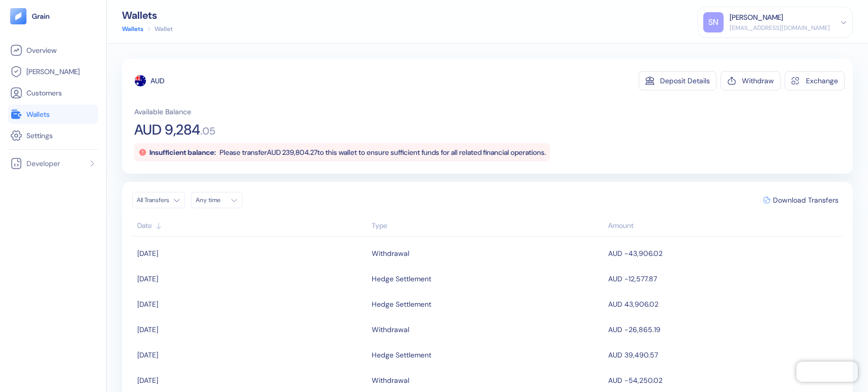  What do you see at coordinates (157, 81) in the screenshot?
I see `div: AUD` at bounding box center [157, 81].